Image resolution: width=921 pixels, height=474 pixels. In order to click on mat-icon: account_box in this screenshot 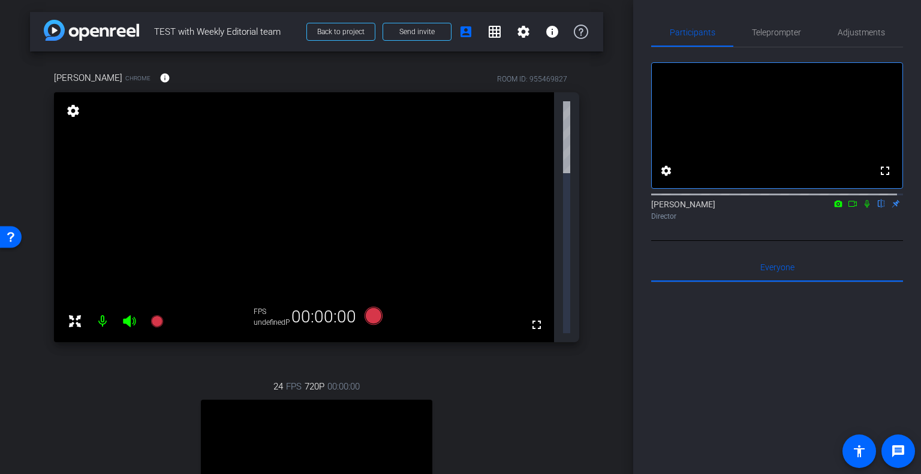, I will do `click(466, 32)`.